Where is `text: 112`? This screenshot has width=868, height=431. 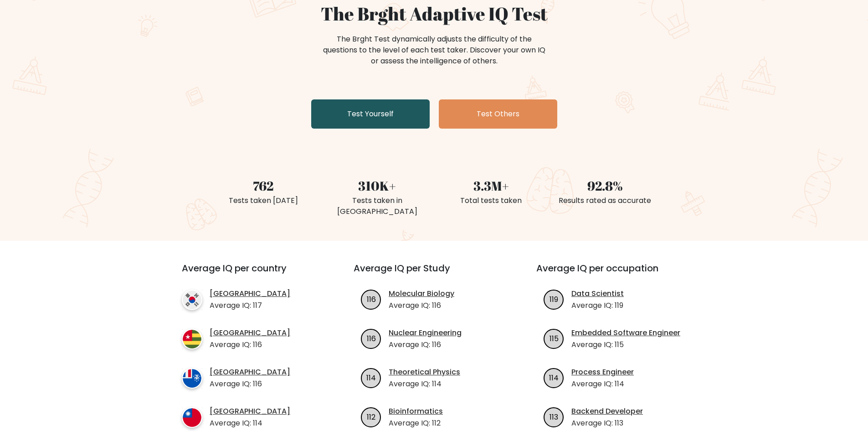 text: 112 is located at coordinates (371, 416).